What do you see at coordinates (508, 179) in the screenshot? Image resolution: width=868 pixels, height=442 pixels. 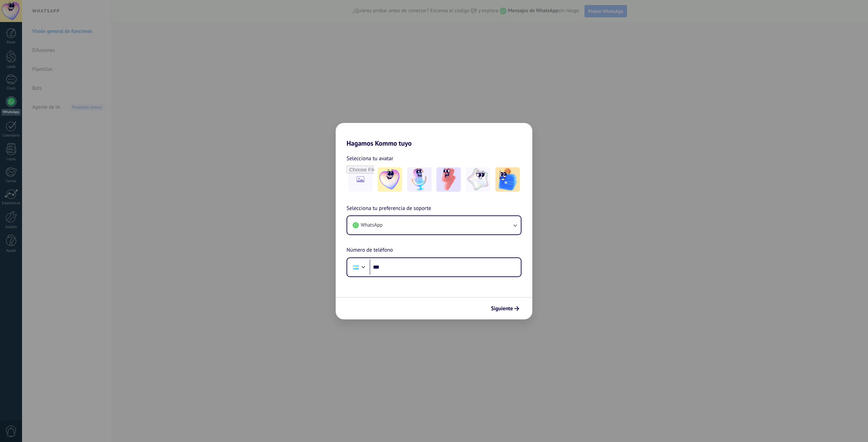 I see `img: -5.jpeg` at bounding box center [508, 179].